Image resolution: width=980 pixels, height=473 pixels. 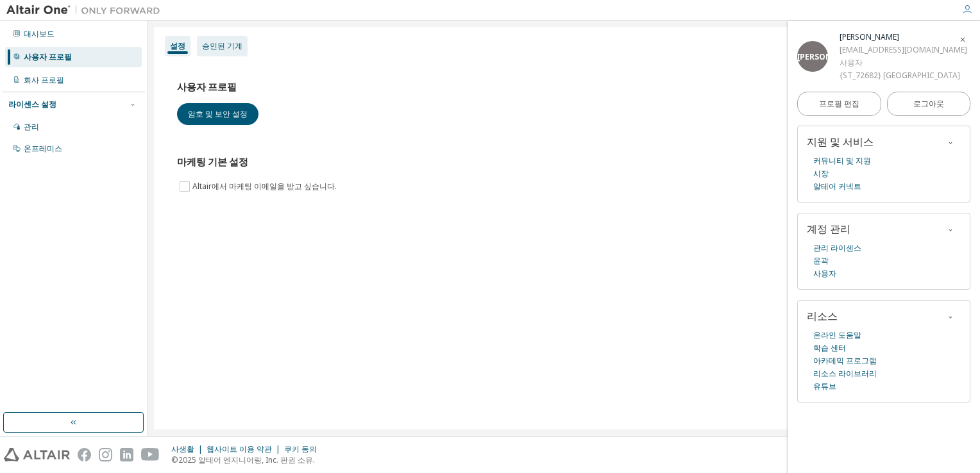 I want to click on div: 회사 프로필, so click(x=43, y=80).